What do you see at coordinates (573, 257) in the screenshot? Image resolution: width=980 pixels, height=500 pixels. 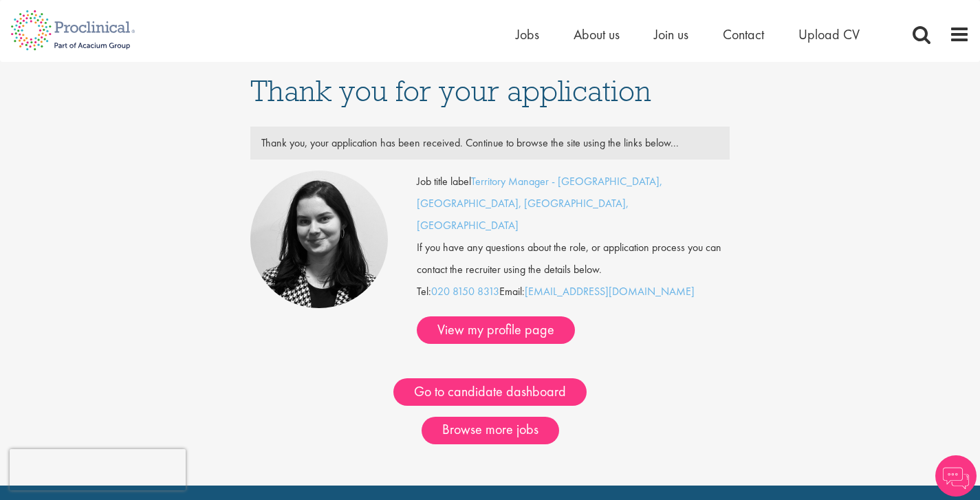 I see `div: Tel: Email:` at bounding box center [573, 257].